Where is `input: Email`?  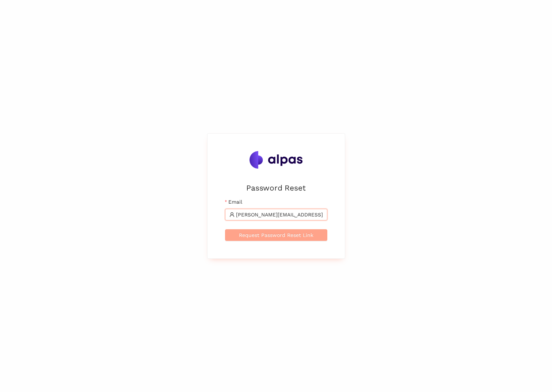
input: Email is located at coordinates (280, 214).